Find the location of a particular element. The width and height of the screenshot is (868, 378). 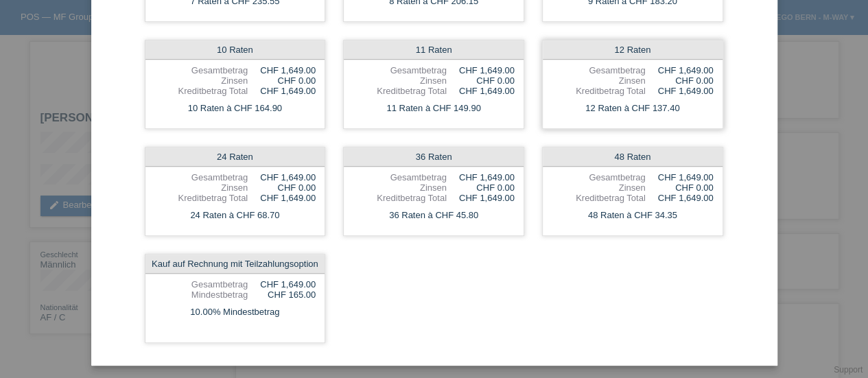

div: 36 Raten is located at coordinates (434, 157).